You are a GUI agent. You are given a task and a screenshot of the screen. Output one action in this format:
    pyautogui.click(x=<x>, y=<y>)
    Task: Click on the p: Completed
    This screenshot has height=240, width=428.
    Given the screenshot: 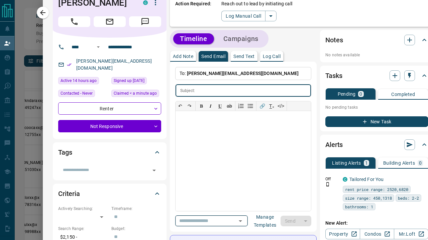 What is the action you would take?
    pyautogui.click(x=403, y=95)
    